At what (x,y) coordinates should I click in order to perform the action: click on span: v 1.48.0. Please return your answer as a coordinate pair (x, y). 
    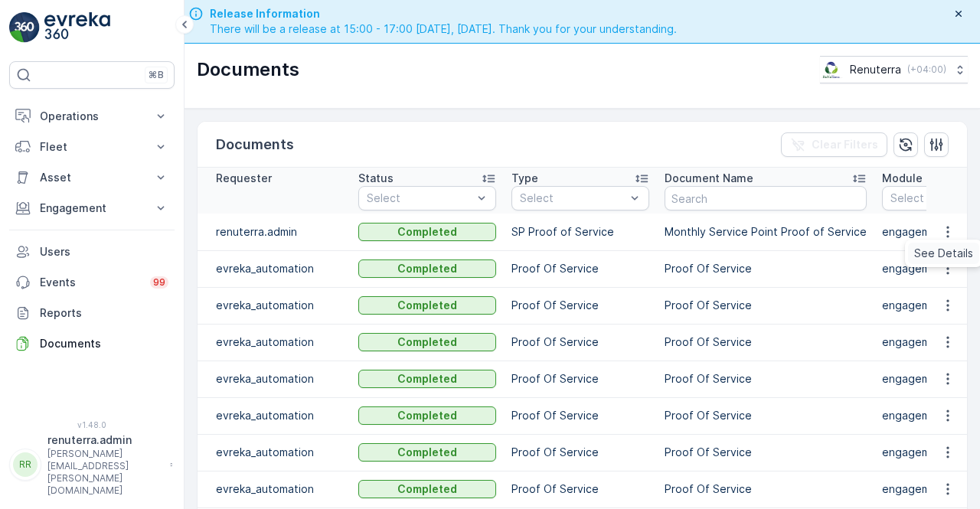
    Looking at the image, I should click on (92, 425).